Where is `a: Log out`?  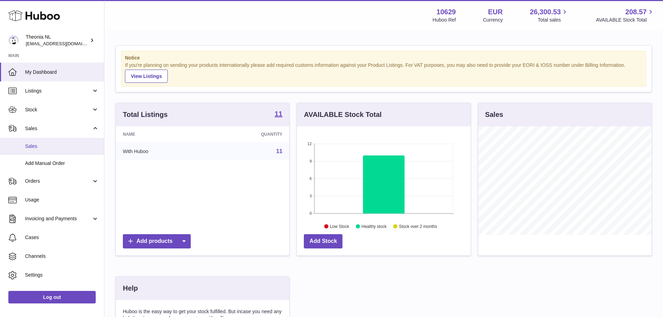 a: Log out is located at coordinates (52, 297).